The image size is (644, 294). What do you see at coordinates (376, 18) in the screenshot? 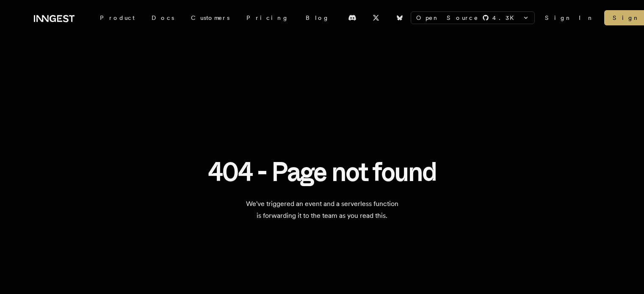
I see `a: X` at bounding box center [376, 18].